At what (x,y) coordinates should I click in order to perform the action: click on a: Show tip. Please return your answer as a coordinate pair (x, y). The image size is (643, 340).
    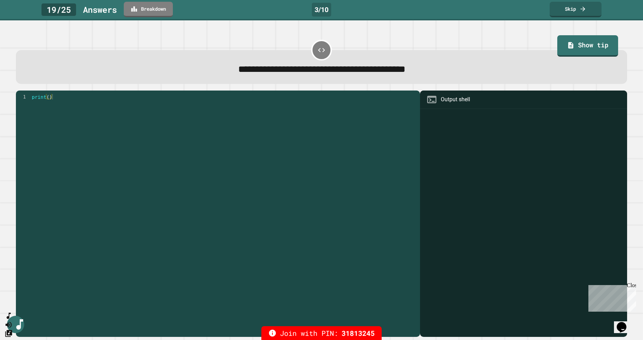
    Looking at the image, I should click on (587, 46).